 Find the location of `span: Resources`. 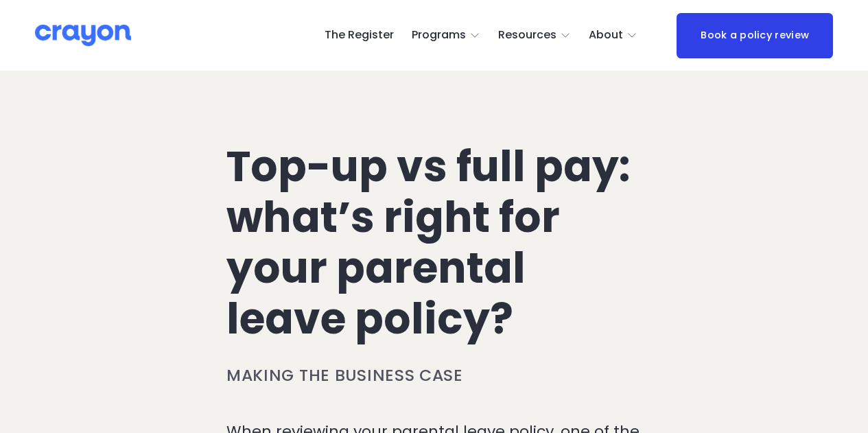

span: Resources is located at coordinates (527, 35).